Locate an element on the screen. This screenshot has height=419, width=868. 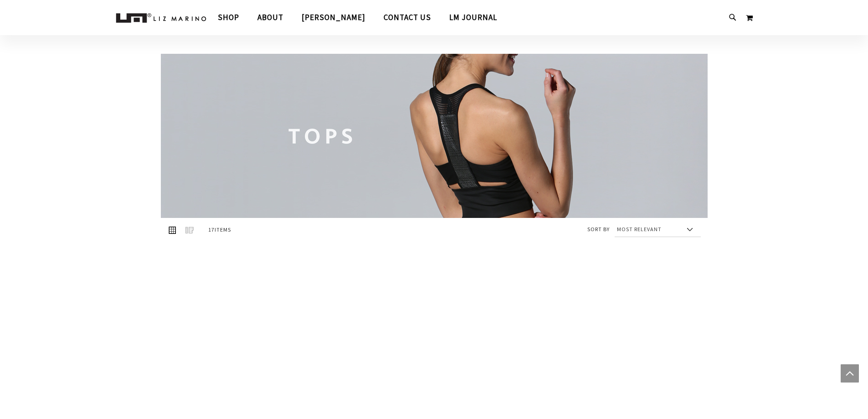
strong: Grid is located at coordinates (173, 230).